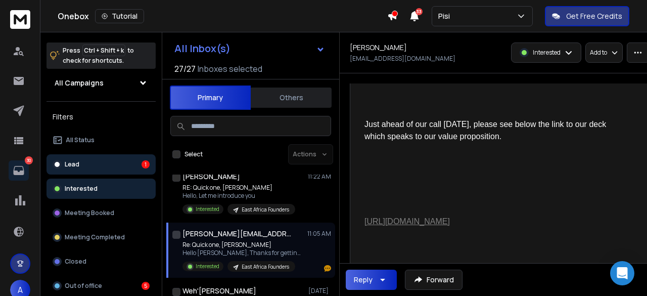  What do you see at coordinates (319, 176) in the screenshot?
I see `p: 11:22 AM` at bounding box center [319, 176].